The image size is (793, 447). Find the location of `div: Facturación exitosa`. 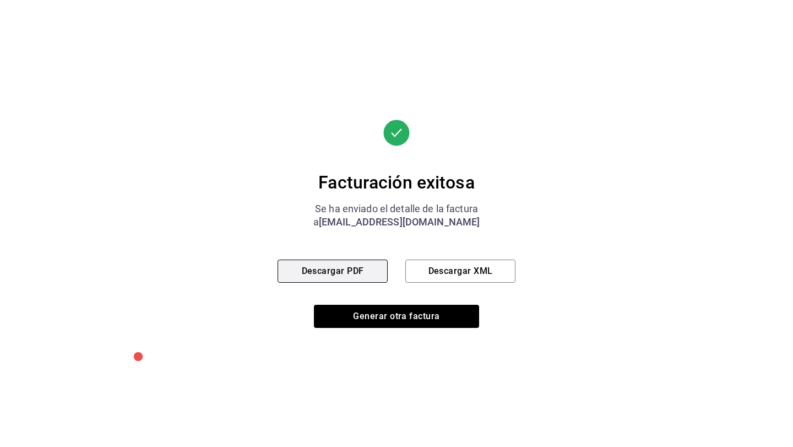

div: Facturación exitosa is located at coordinates (397, 182).